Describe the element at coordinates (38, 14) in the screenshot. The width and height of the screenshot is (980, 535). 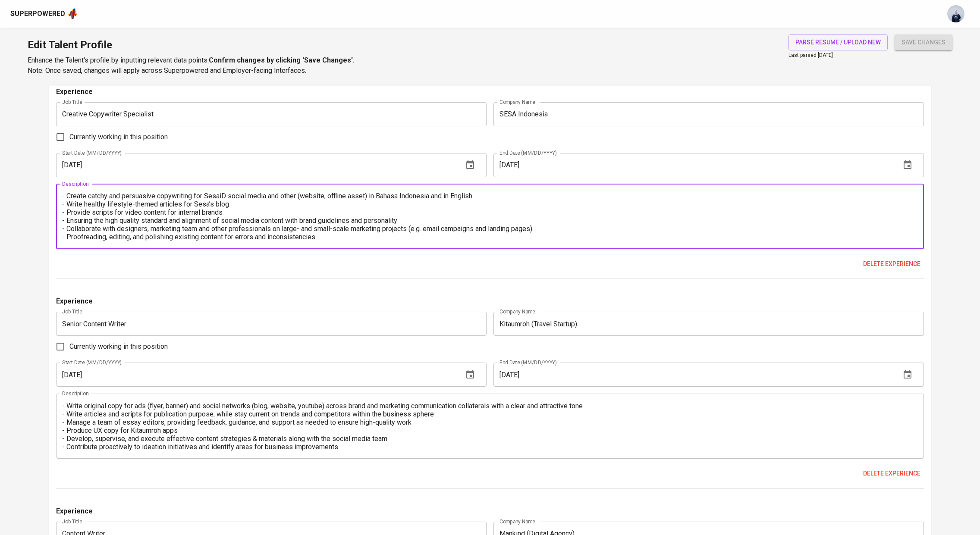
I see `div: Superpowered` at that location.